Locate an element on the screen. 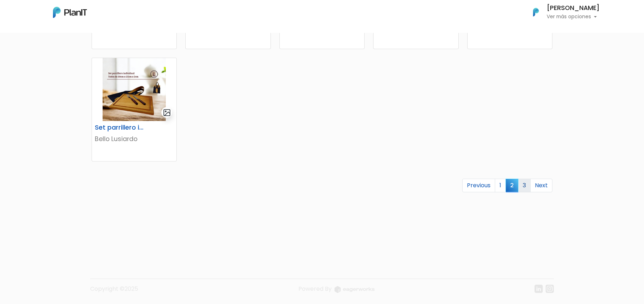 The image size is (644, 304). img: thumb_Dise%C3%B1o_sin_t%C3%ADtulo_-_2024-11-21T144940.199.png is located at coordinates (134, 89).